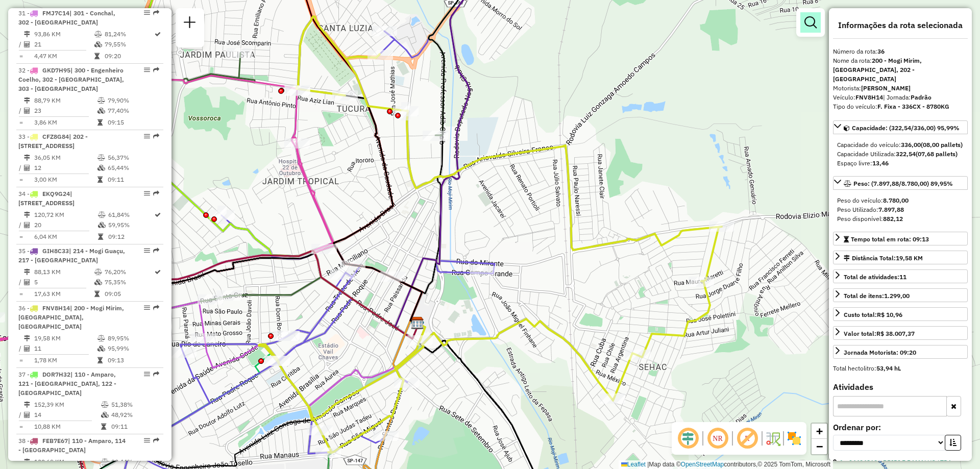 The image size is (980, 469). What do you see at coordinates (900, 154) in the screenshot?
I see `div: Capacidade: (322,54/336,00) 95,99%` at bounding box center [900, 154].